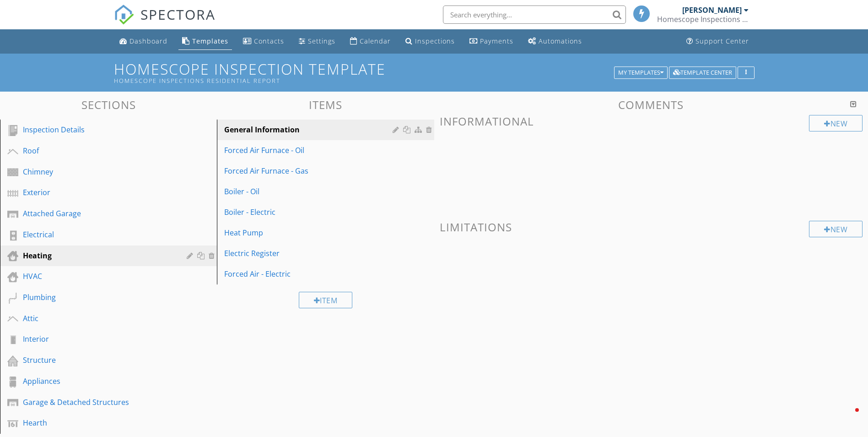 The height and width of the screenshot is (437, 868). Describe the element at coordinates (435, 41) in the screenshot. I see `div: Inspections` at that location.